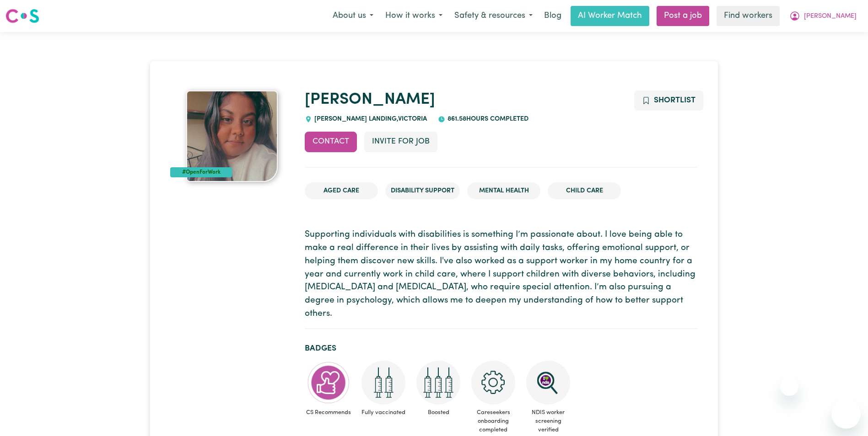 This screenshot has width=868, height=436. Describe the element at coordinates (822, 16) in the screenshot. I see `button: My Account` at that location.